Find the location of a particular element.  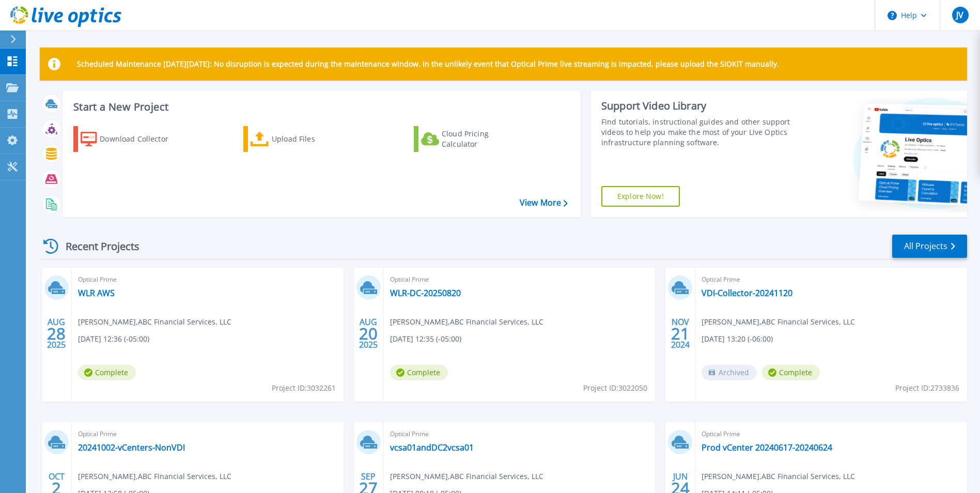

div: Support Video Library is located at coordinates (697, 106).